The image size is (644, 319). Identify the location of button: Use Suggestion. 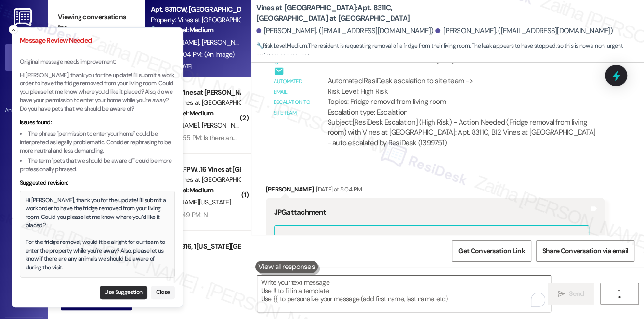
(123, 292).